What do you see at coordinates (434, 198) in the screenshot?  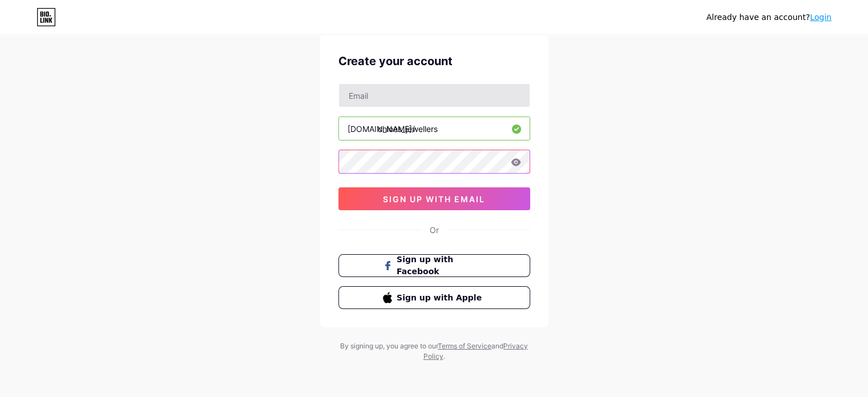 I see `button: sign up with email` at bounding box center [434, 198].